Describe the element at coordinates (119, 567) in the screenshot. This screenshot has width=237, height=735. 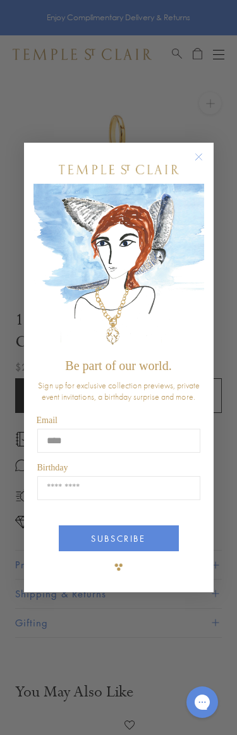
I see `img: TSC` at that location.